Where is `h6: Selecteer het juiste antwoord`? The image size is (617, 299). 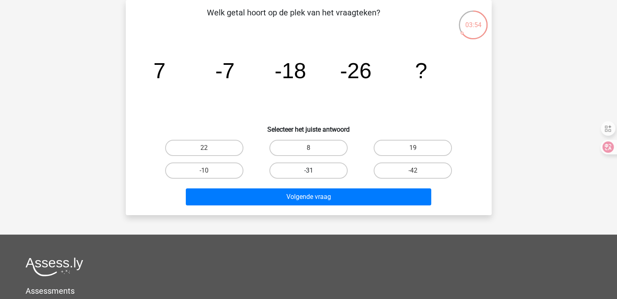
h6: Selecteer het juiste antwoord is located at coordinates (309, 126).